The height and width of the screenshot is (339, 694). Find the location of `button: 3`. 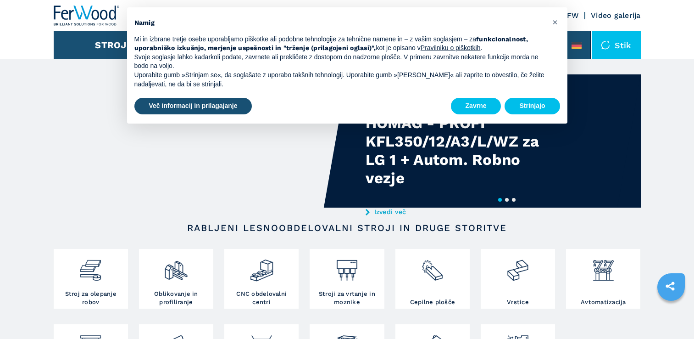

button: 3 is located at coordinates (514, 200).